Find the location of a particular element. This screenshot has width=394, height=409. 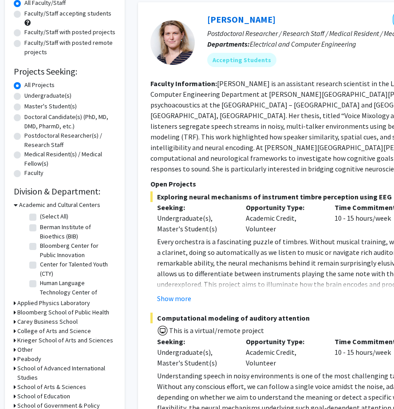

h3: College of Arts and Science is located at coordinates (54, 331).